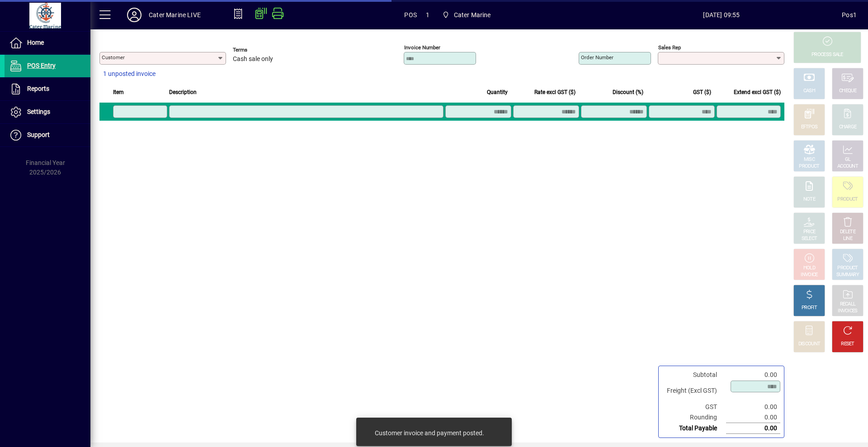  I want to click on div: Cater Marine LIVE, so click(175, 15).